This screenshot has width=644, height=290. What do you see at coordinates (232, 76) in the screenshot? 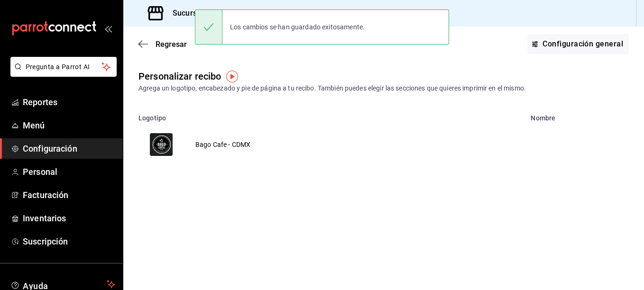
I see `button: Tooltip marker` at bounding box center [232, 76].